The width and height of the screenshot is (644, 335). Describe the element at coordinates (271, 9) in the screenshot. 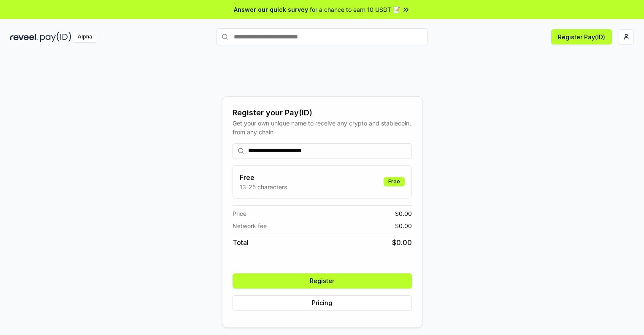

I see `span: Answer our quick survey` at that location.